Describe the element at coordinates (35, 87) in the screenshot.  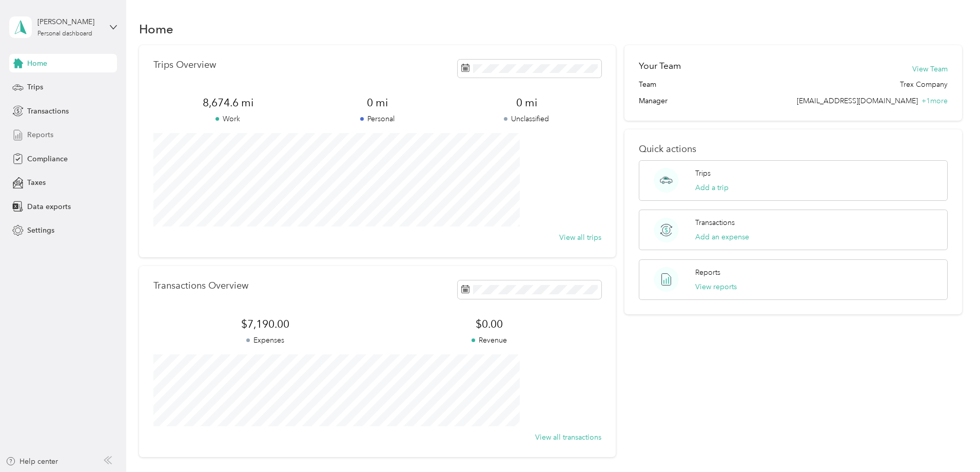
I see `span: Trips` at that location.